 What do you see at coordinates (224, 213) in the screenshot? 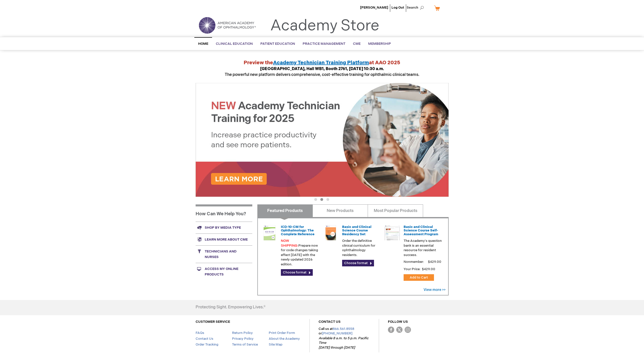
I see `h1: How Can We Help You?` at bounding box center [224, 213].